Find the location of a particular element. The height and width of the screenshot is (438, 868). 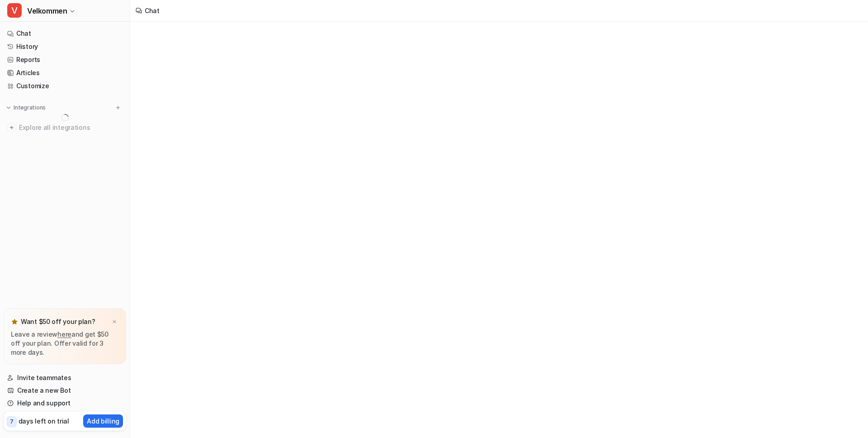

div: Chat is located at coordinates (152, 10).